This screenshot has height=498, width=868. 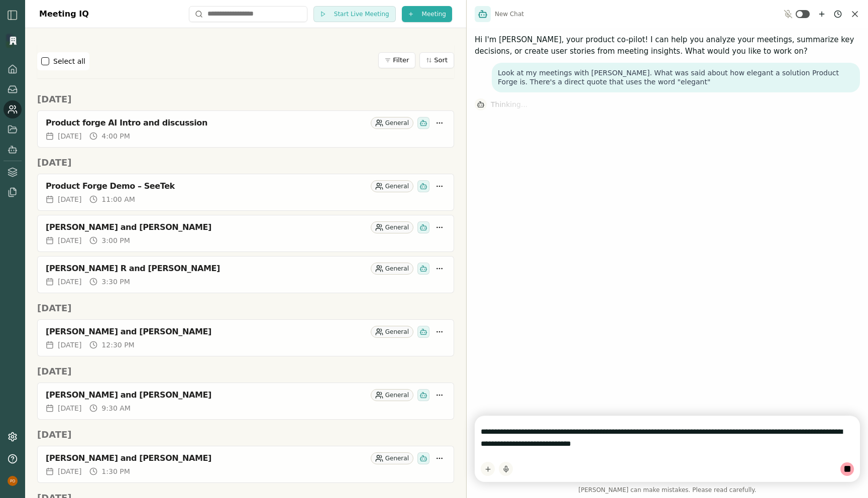 What do you see at coordinates (69, 61) in the screenshot?
I see `label: Select all` at bounding box center [69, 61].